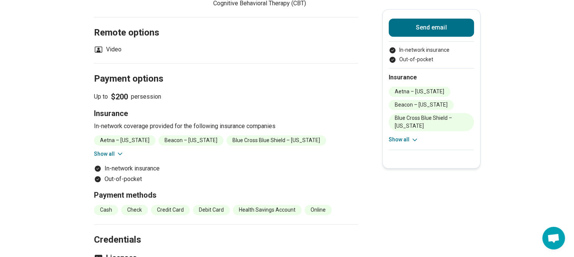 The image size is (574, 257). What do you see at coordinates (226, 24) in the screenshot?
I see `h2: Remote options` at bounding box center [226, 24].